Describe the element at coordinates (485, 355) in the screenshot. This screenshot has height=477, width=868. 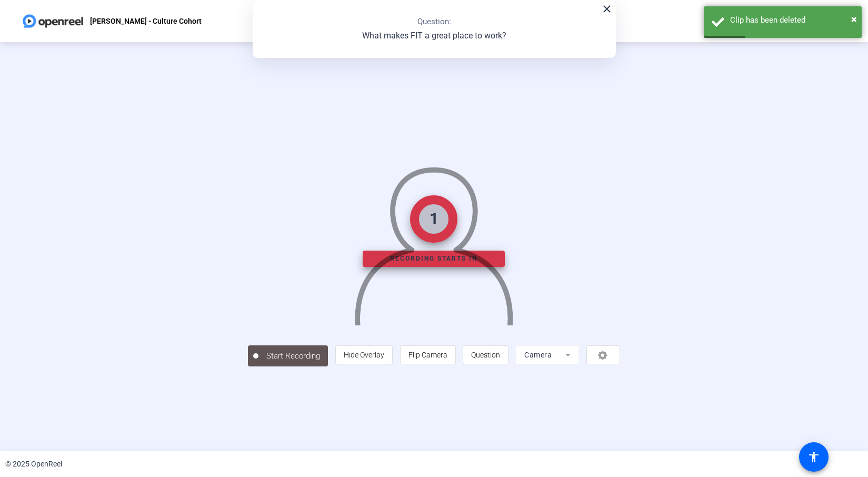
I see `button: Question` at that location.